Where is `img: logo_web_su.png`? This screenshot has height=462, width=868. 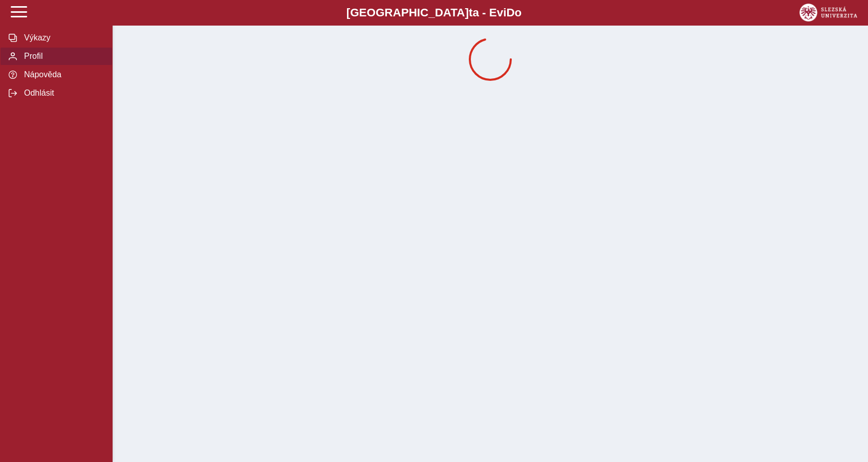 img: logo_web_su.png is located at coordinates (828, 12).